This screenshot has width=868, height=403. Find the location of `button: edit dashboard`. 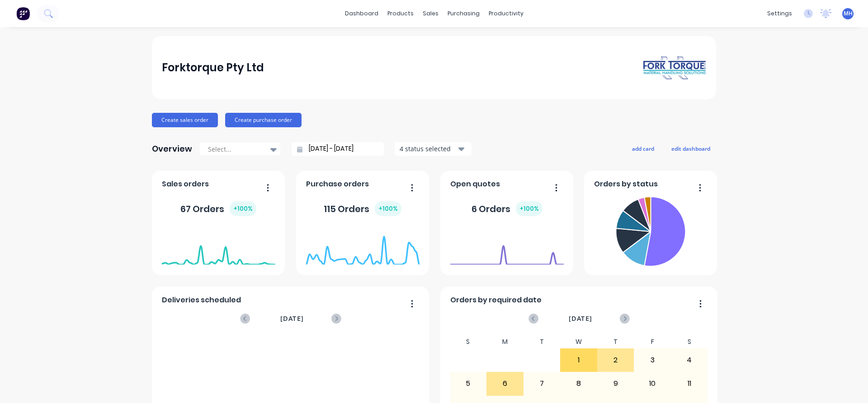

button: edit dashboard is located at coordinates (690, 148).